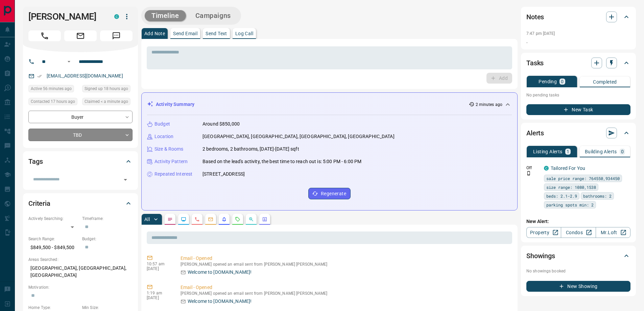 Image resolution: width=644 pixels, height=311 pixels. I want to click on span: Message, so click(116, 36).